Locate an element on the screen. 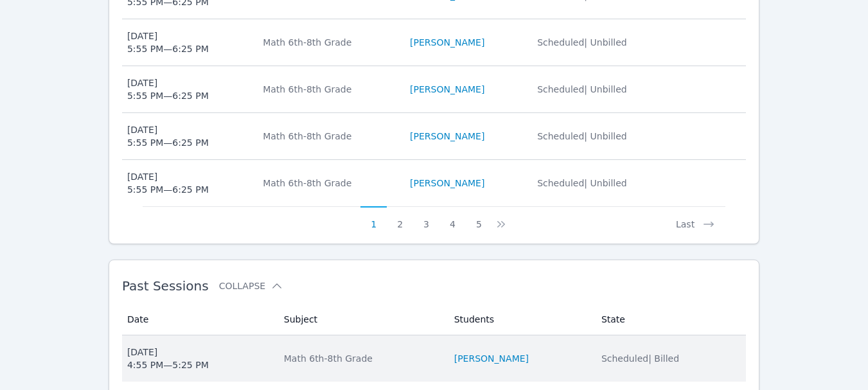  button: 4 is located at coordinates (453, 219).